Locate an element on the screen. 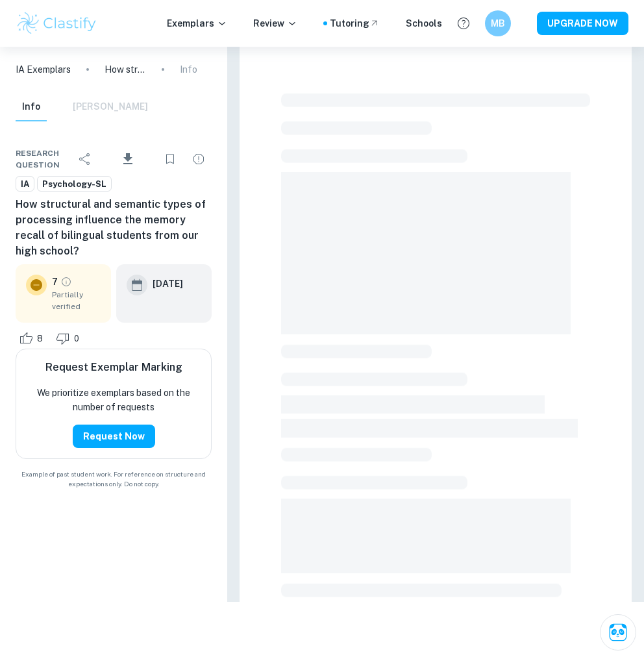 This screenshot has width=644, height=670. div: Report issue is located at coordinates (199, 159).